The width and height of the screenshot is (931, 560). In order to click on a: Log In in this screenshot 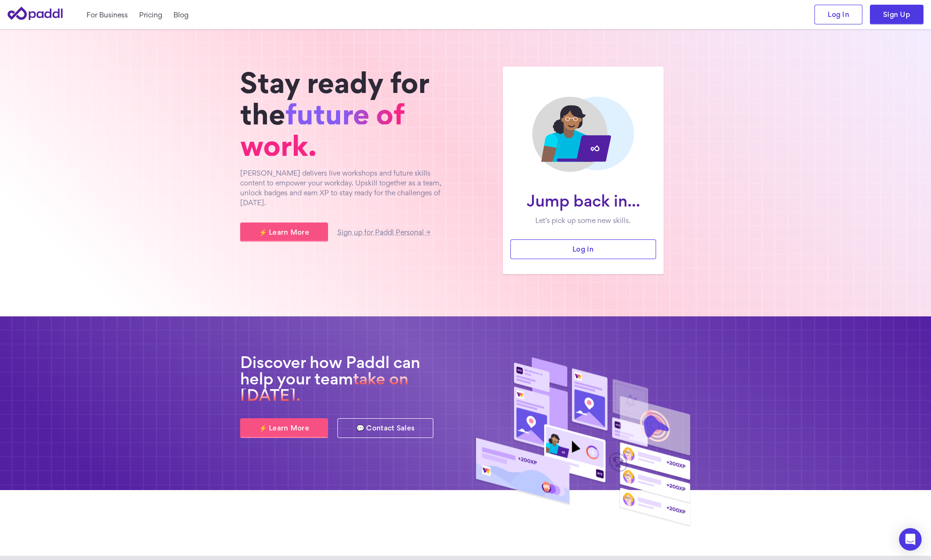, I will do `click(838, 14)`.